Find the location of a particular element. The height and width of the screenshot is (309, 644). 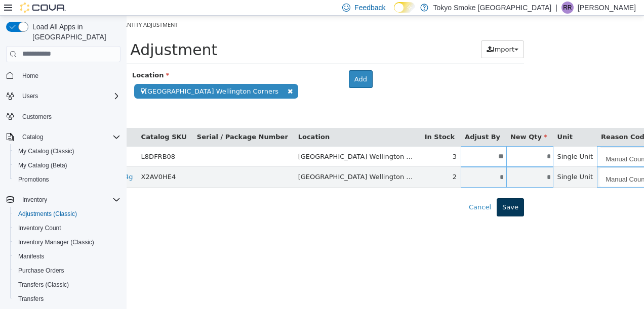

button: Customers is located at coordinates (63, 116).